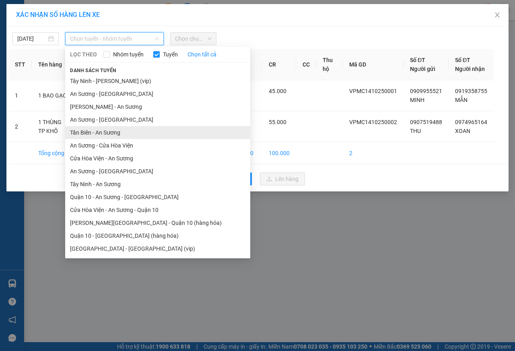  Describe the element at coordinates (26, 61) in the screenshot. I see `span: In ngày:` at that location.